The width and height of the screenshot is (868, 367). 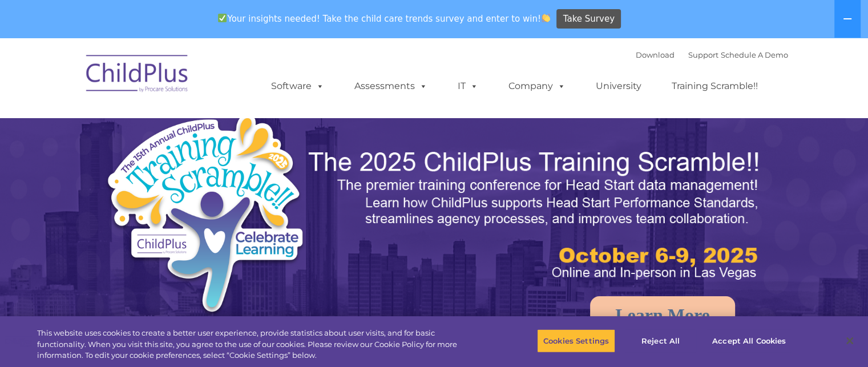 I want to click on a: Assessments, so click(x=391, y=86).